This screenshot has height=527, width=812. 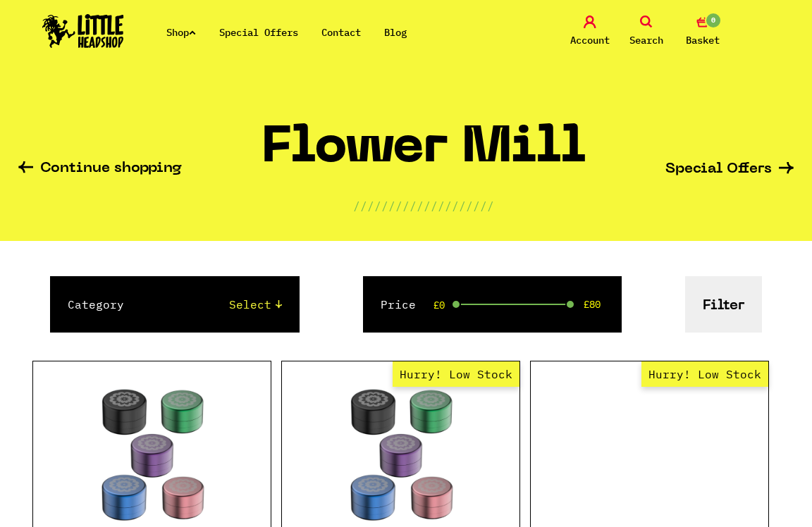 I want to click on span: 0, so click(x=713, y=21).